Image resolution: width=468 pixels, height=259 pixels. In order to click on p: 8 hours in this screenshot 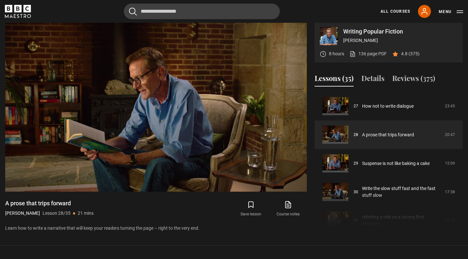, I will do `click(336, 54)`.